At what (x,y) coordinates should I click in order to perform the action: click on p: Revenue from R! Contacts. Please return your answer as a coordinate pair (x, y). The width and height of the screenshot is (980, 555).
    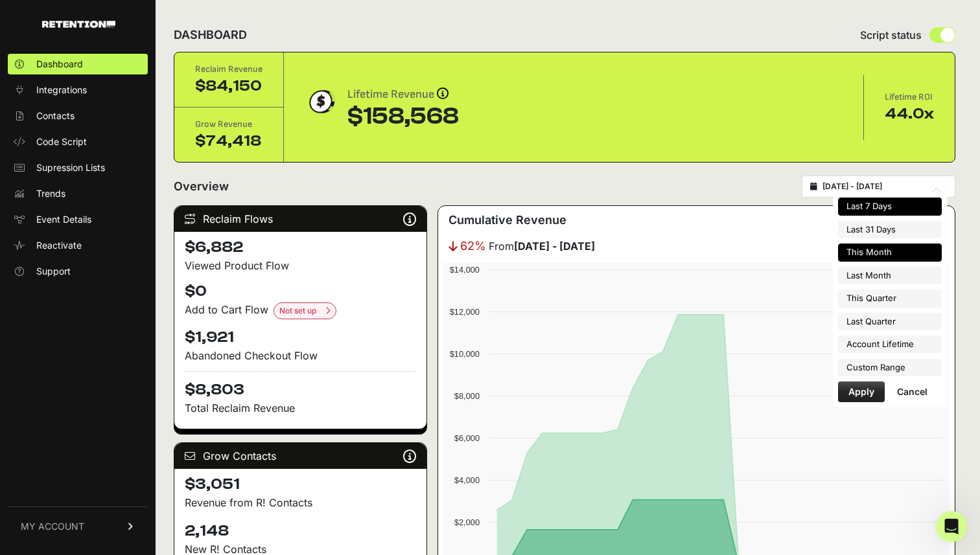
    Looking at the image, I should click on (300, 503).